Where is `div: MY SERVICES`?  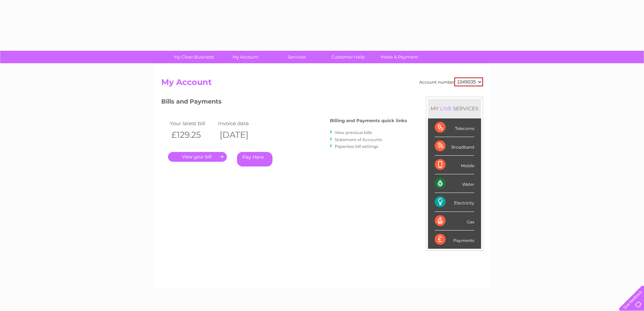 div: MY SERVICES is located at coordinates (454, 108).